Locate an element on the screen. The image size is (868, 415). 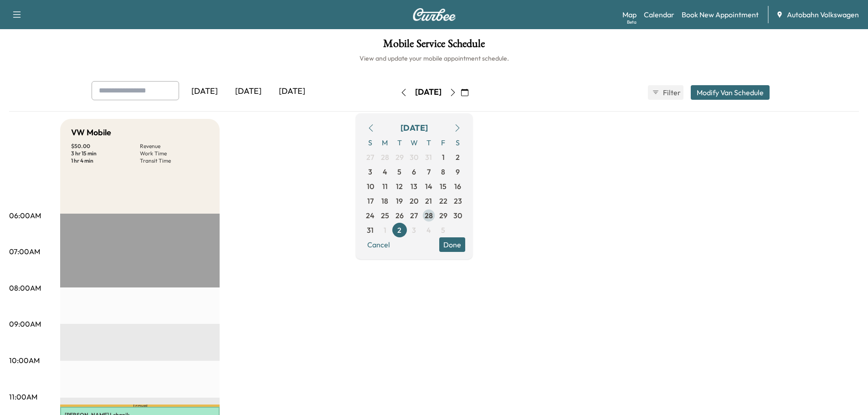
p: Revenue is located at coordinates (174, 147).